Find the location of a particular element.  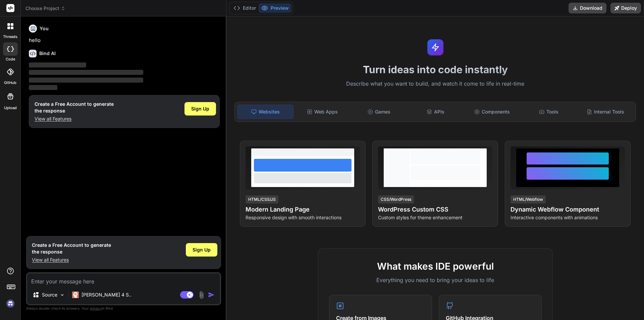

button: Download is located at coordinates (588, 8).